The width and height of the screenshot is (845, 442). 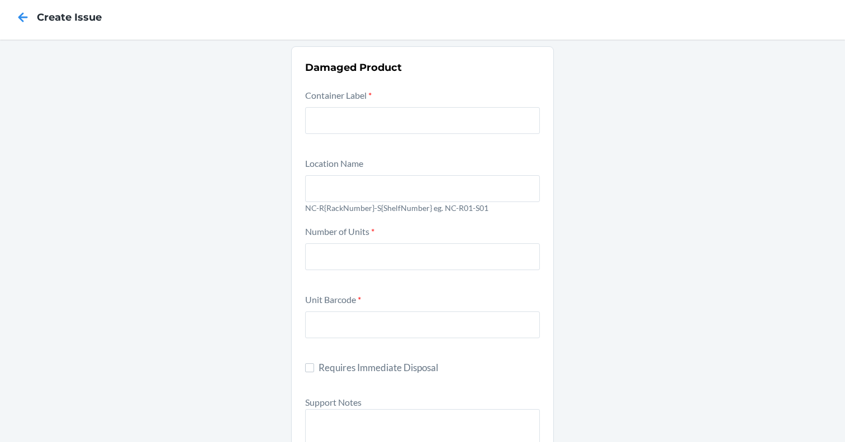 What do you see at coordinates (429, 368) in the screenshot?
I see `span: Requires Immediate Disposal` at bounding box center [429, 368].